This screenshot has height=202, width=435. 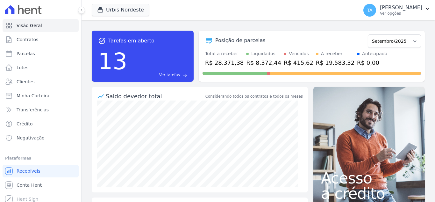 What do you see at coordinates (40, 82) in the screenshot?
I see `a: Clientes` at bounding box center [40, 82].